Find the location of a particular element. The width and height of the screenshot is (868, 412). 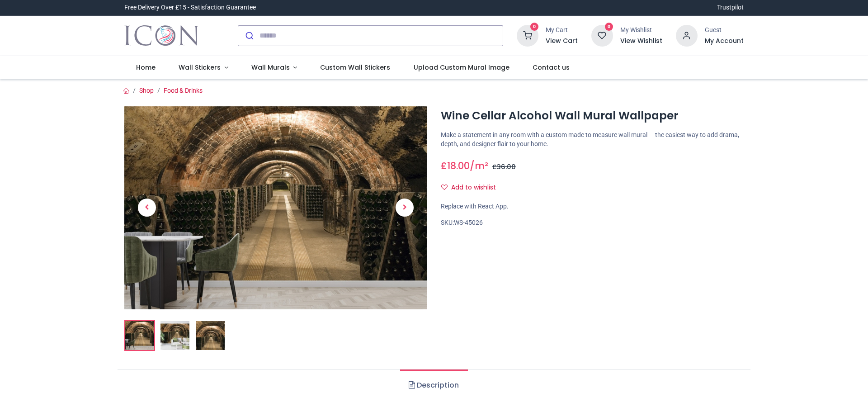

button: Add to wishlistAdd to wishlist is located at coordinates (472, 188).